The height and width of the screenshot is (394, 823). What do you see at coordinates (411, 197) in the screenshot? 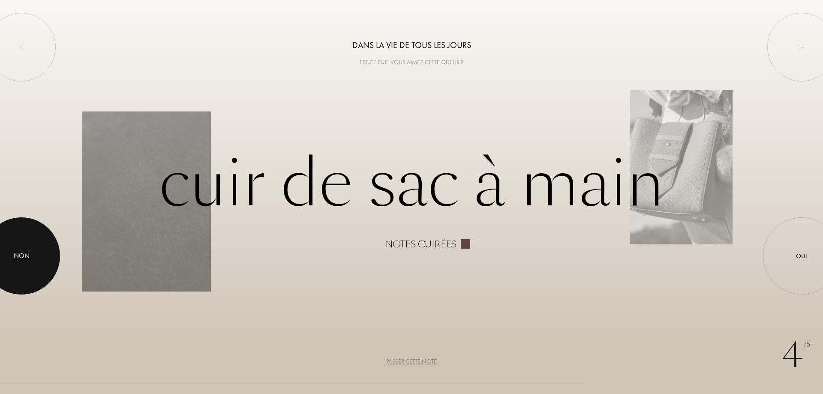
I see `div: Cuir de sac à main` at bounding box center [411, 197].